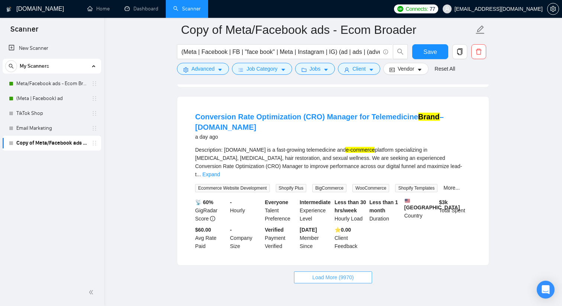  Describe the element at coordinates (333, 277) in the screenshot. I see `span: Load More (9970)` at that location.